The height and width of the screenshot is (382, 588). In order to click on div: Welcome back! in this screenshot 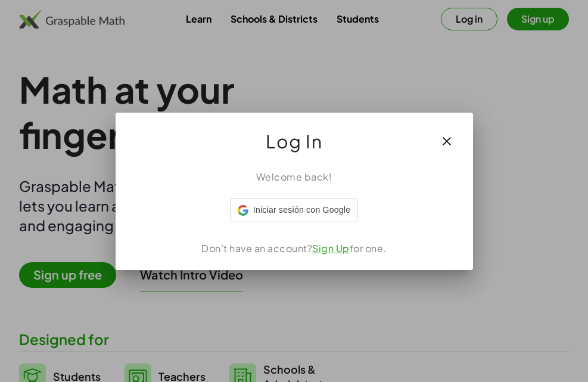, I will do `click(294, 177)`.